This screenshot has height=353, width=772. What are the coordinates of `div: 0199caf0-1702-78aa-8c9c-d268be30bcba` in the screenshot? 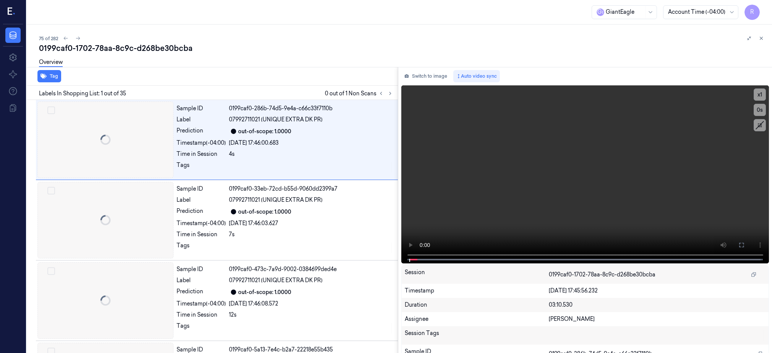 It's located at (403, 48).